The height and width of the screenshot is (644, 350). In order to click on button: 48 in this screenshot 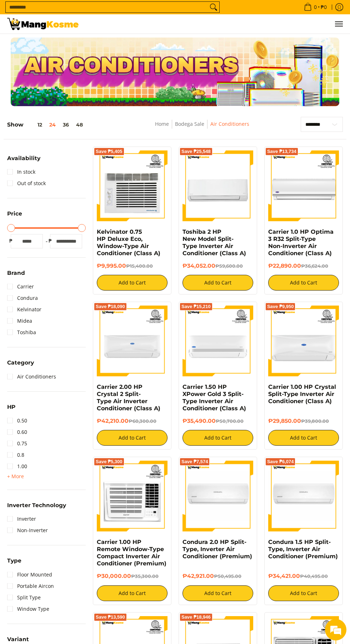, I will do `click(79, 125)`.